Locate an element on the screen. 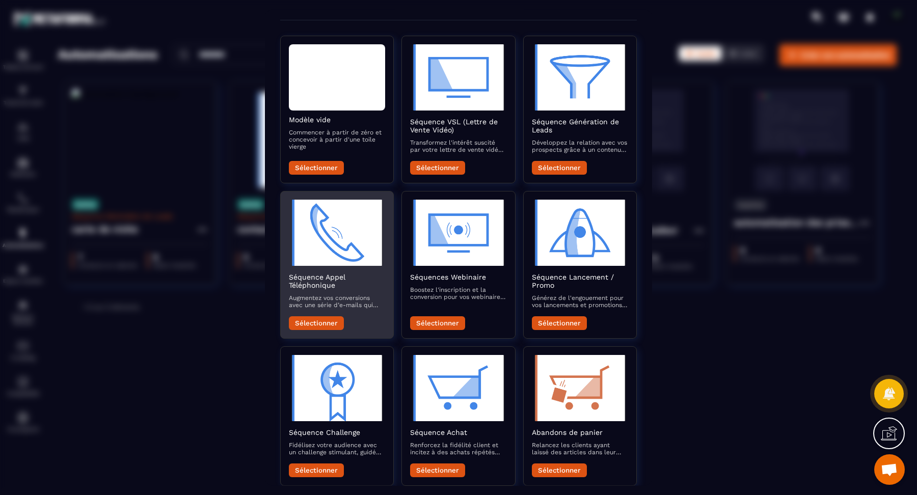  a: Ouvrir le chat is located at coordinates (890, 470).